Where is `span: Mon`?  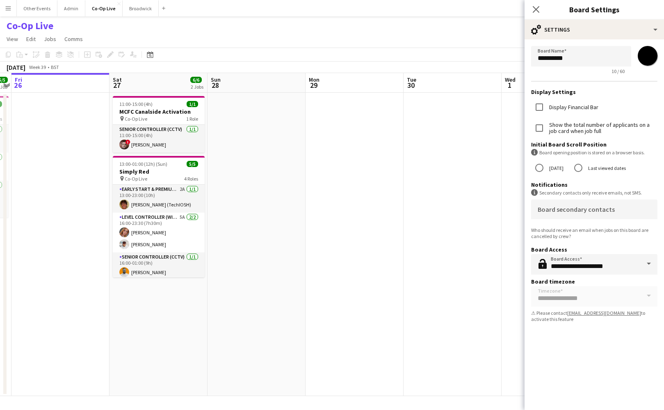 span: Mon is located at coordinates (314, 80).